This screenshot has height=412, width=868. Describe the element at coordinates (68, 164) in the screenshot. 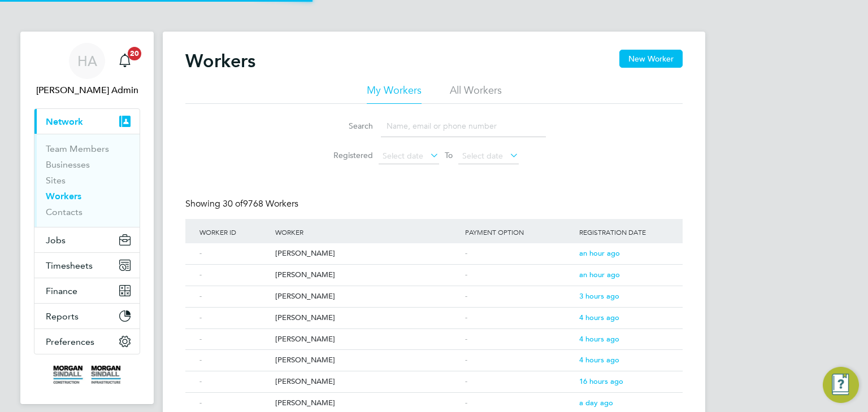

I see `a: Businesses` at that location.